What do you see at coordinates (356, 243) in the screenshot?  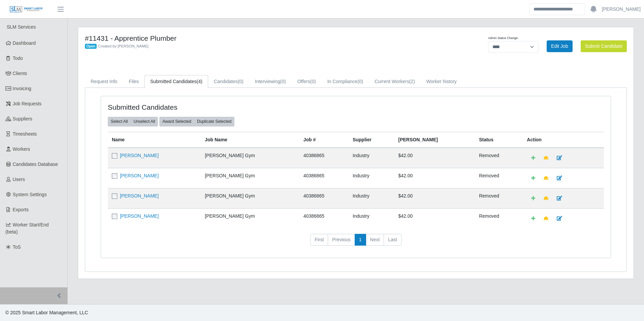 I see `nav: pagination` at bounding box center [356, 243].